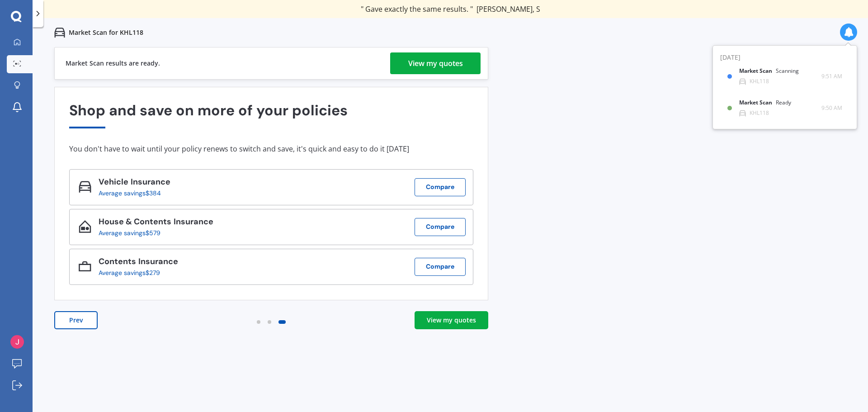 The width and height of the screenshot is (868, 412). I want to click on div: Shop and save on more of your policies, so click(272, 115).